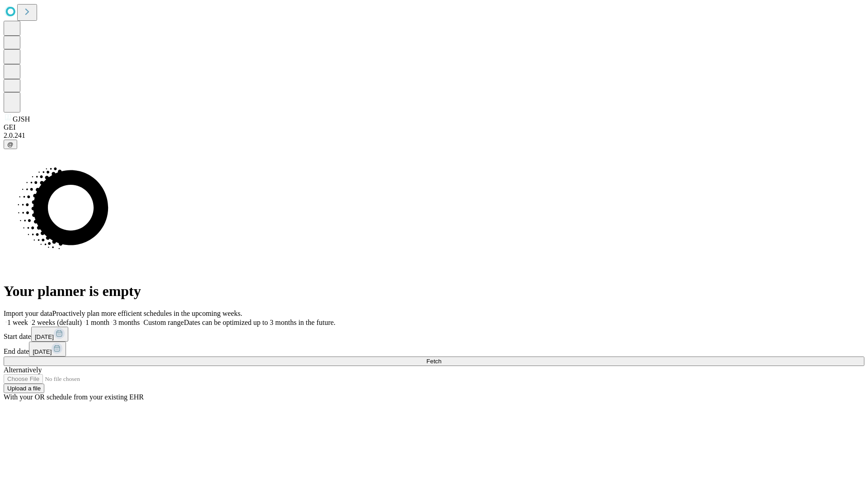 The height and width of the screenshot is (488, 868). What do you see at coordinates (21, 119) in the screenshot?
I see `span: GJSH` at bounding box center [21, 119].